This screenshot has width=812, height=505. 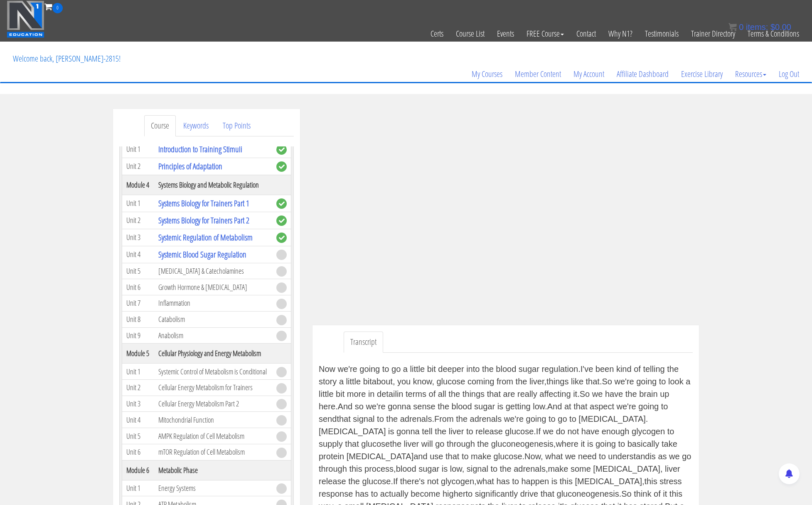 I want to click on a: Certs, so click(x=436, y=34).